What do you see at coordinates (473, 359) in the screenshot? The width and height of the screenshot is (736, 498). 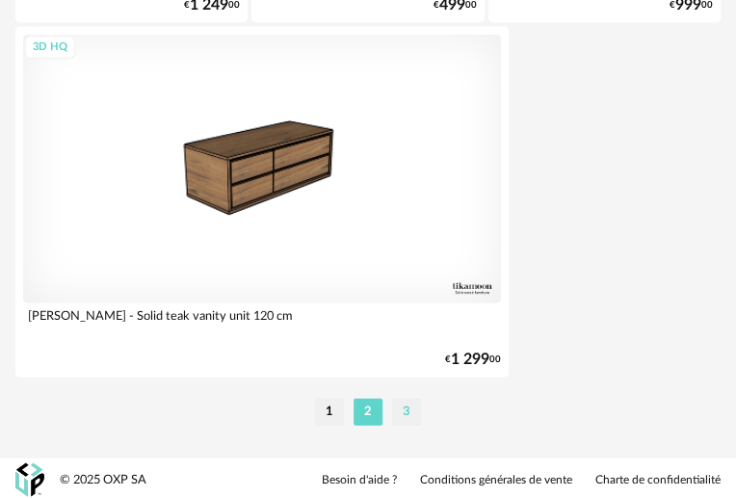 I see `div: € 00` at bounding box center [473, 359].